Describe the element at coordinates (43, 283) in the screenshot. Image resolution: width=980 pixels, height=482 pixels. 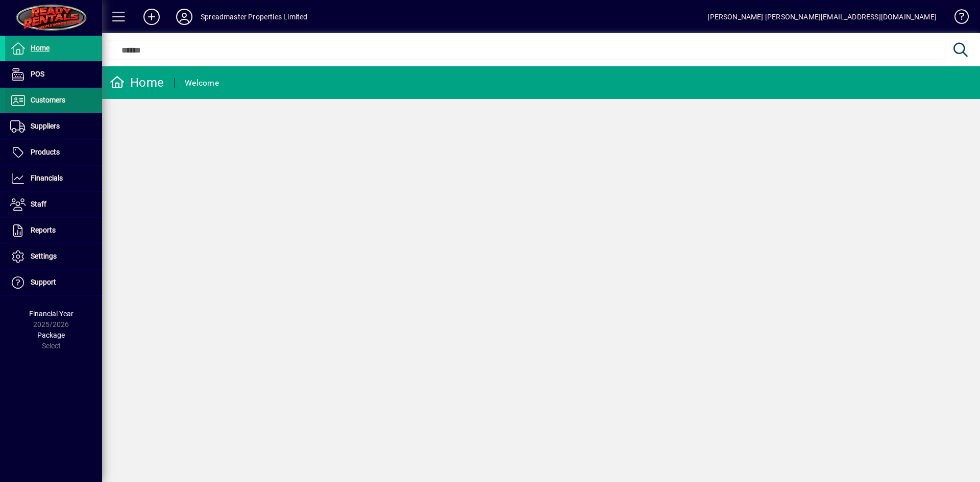
I see `span: Support` at that location.